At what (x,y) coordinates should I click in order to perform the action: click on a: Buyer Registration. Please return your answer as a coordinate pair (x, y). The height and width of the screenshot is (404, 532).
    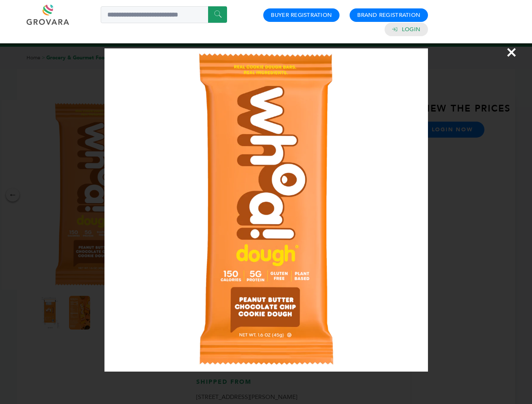
    Looking at the image, I should click on (301, 15).